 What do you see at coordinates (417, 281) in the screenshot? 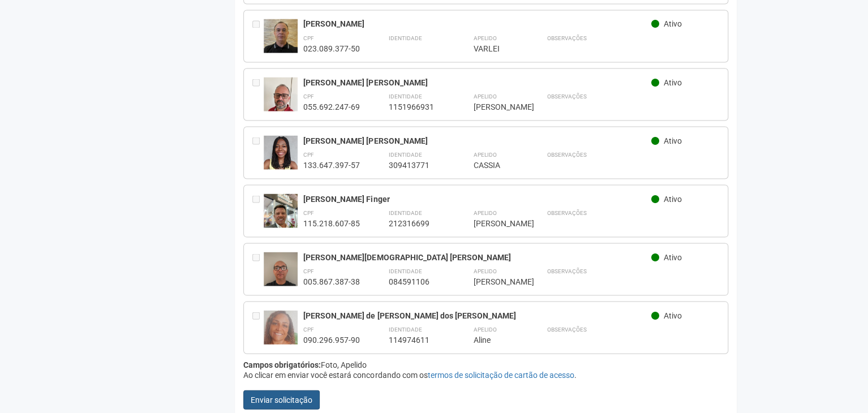
I see `div: 084591106` at bounding box center [417, 281].